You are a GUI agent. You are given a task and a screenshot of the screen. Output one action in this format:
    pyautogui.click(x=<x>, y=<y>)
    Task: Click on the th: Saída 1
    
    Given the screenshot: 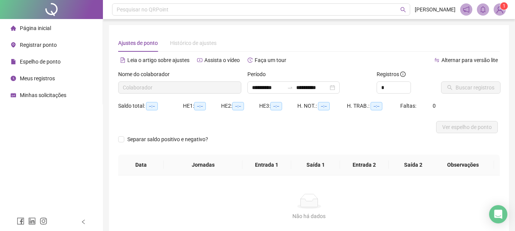 What is the action you would take?
    pyautogui.click(x=316, y=165)
    